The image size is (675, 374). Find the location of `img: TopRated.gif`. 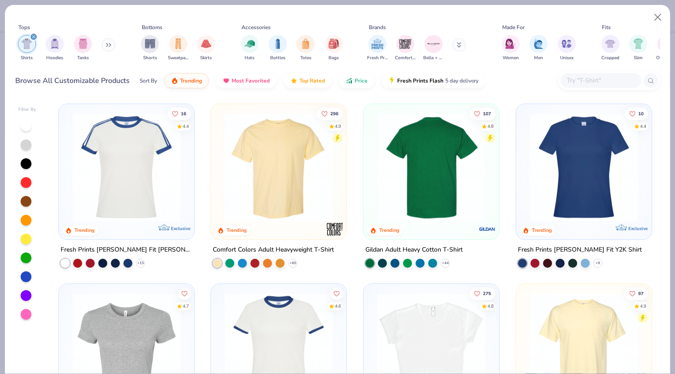

img: TopRated.gif is located at coordinates (294, 81).